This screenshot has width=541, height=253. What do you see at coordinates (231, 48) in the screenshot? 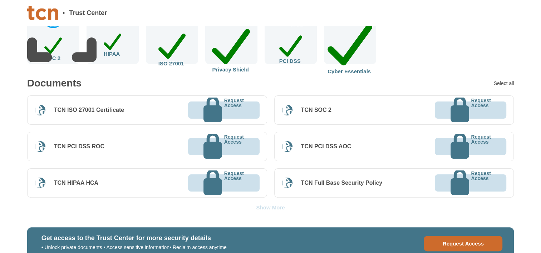
I see `div: Privacy Shield` at bounding box center [231, 48].